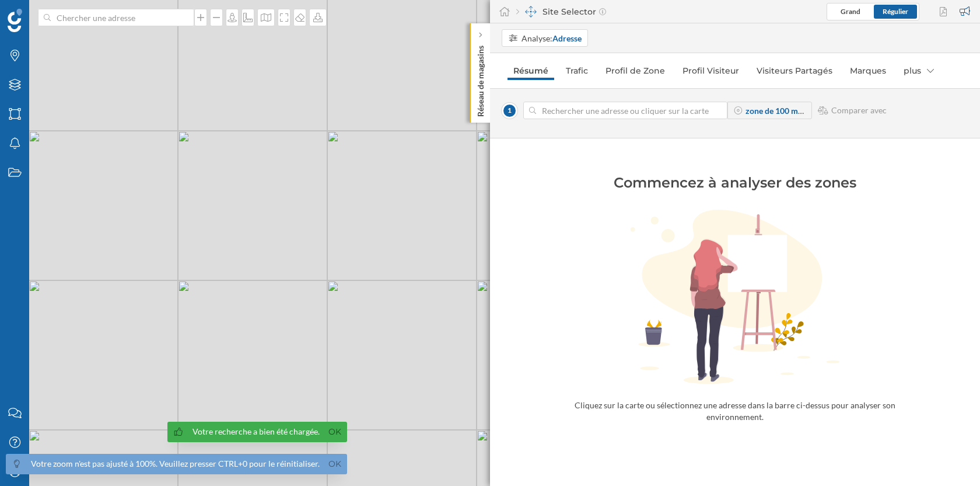  What do you see at coordinates (895, 11) in the screenshot?
I see `span: Régulier` at bounding box center [895, 11].